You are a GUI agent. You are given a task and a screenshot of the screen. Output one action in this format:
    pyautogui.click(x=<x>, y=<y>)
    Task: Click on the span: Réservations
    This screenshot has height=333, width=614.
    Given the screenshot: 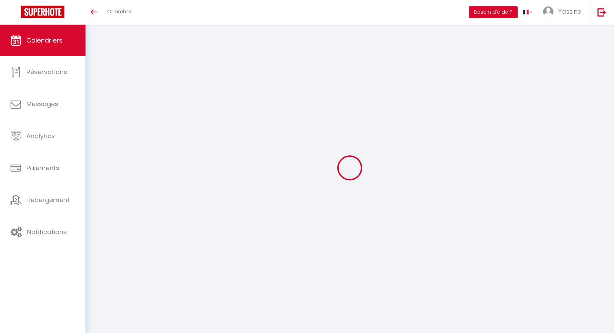 What is the action you would take?
    pyautogui.click(x=47, y=72)
    